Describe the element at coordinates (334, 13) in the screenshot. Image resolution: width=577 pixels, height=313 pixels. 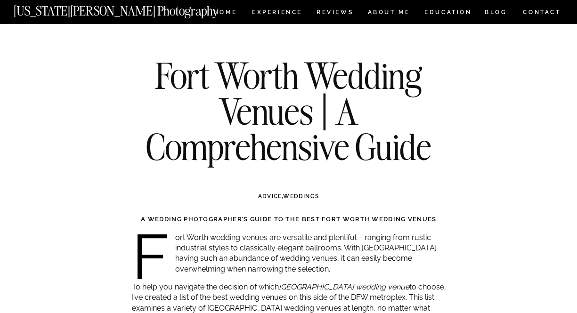
I see `nav: REVIEWS` at that location.